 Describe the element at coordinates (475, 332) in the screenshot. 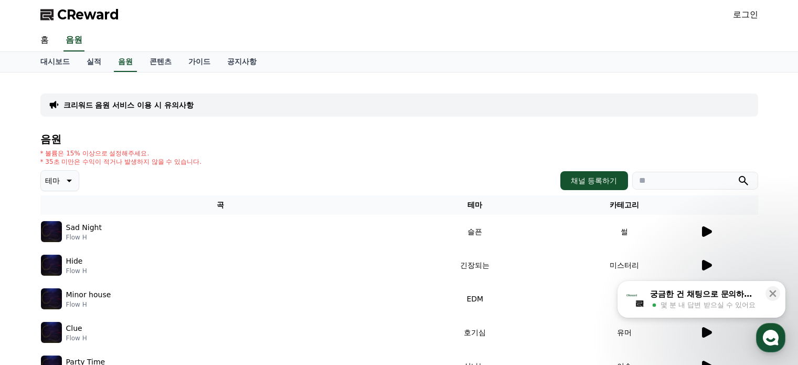

I see `td: 호기심` at that location.